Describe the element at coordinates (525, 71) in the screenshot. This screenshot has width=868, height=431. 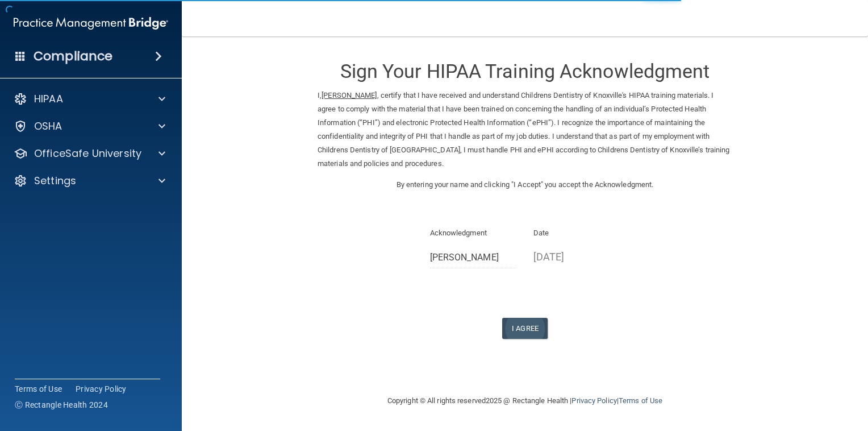
I see `h3: Sign Your HIPAA Training Acknowledgment` at that location.